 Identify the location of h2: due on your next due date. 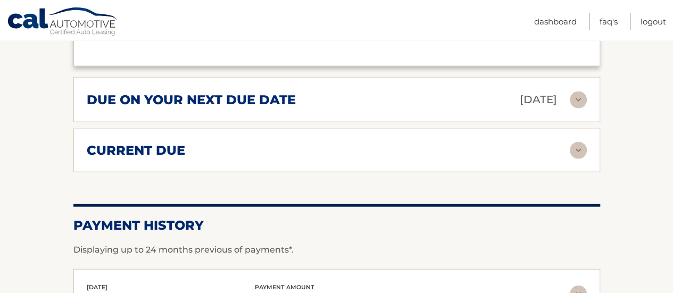
(191, 100).